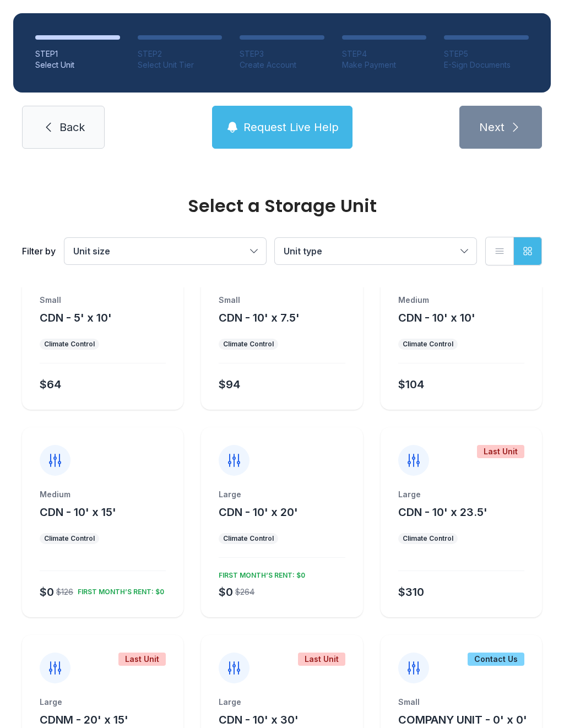 This screenshot has width=564, height=728. Describe the element at coordinates (244, 592) in the screenshot. I see `div: $264` at that location.